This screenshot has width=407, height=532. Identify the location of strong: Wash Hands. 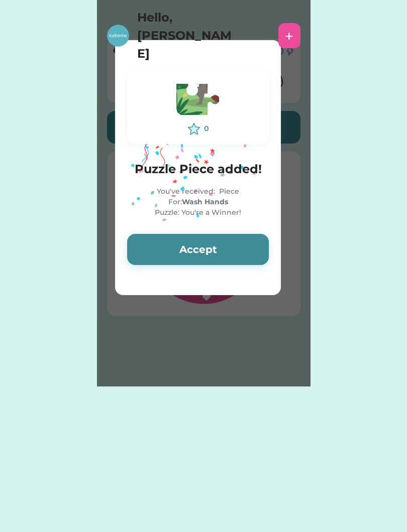
(205, 202).